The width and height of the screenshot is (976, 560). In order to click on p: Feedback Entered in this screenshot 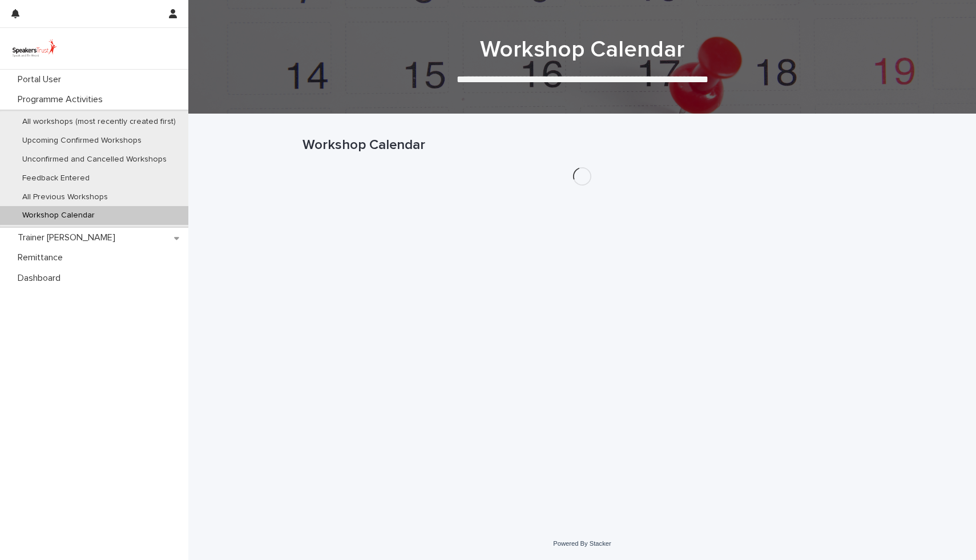, I will do `click(56, 178)`.